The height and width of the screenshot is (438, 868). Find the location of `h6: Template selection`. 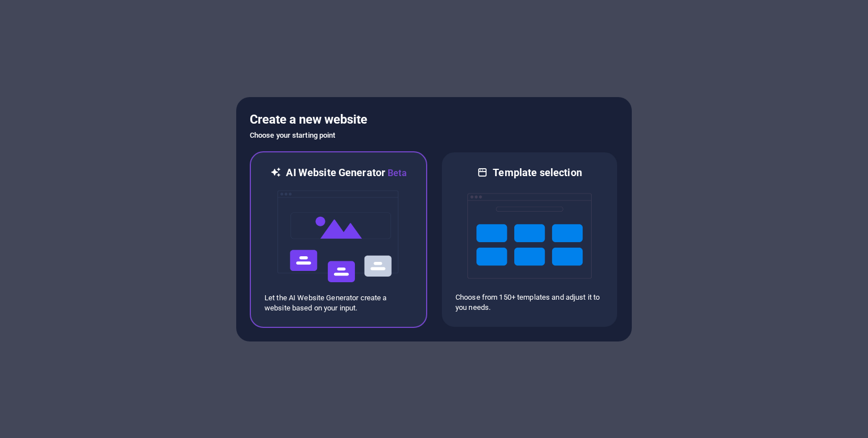

h6: Template selection is located at coordinates (537, 172).